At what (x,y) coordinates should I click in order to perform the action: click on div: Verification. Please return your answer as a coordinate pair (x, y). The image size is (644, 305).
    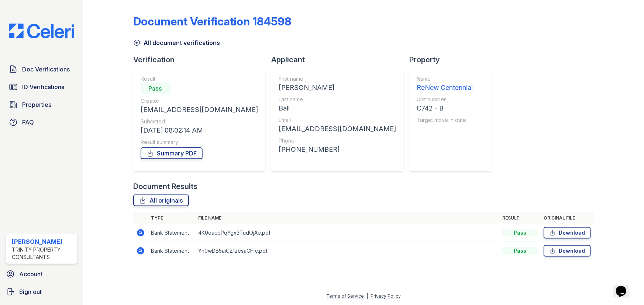
    Looking at the image, I should click on (203, 60).